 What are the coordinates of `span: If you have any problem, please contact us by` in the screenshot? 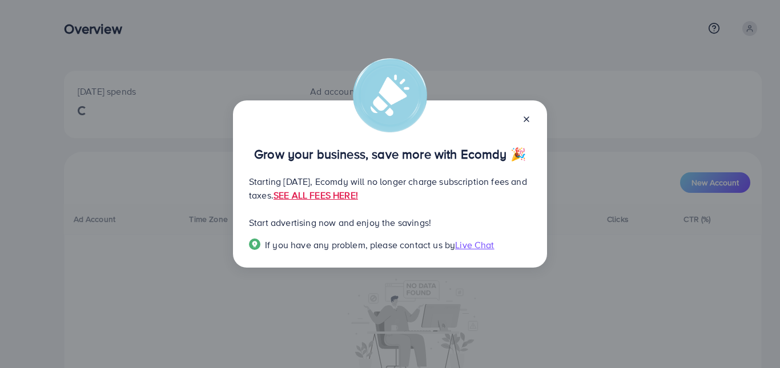 It's located at (360, 245).